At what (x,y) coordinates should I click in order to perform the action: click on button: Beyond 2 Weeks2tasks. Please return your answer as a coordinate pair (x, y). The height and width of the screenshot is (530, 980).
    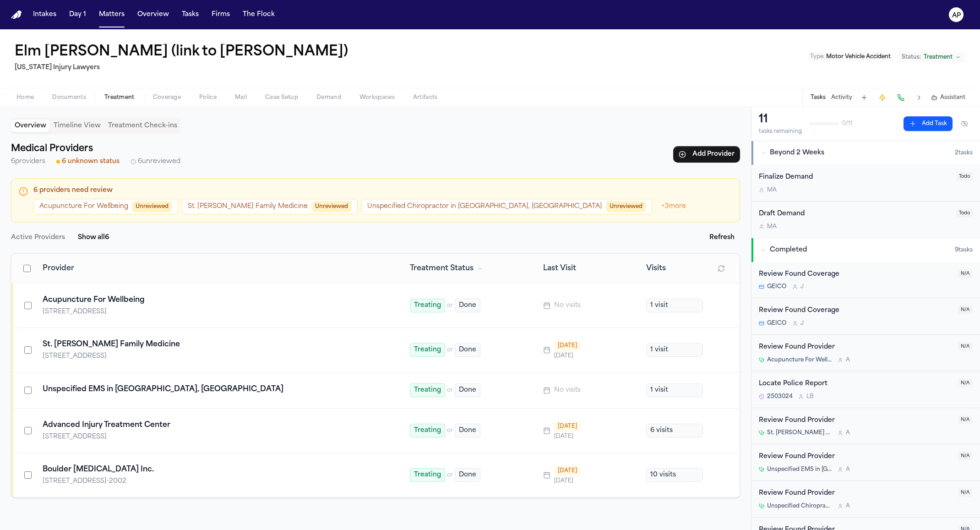
    Looking at the image, I should click on (865, 153).